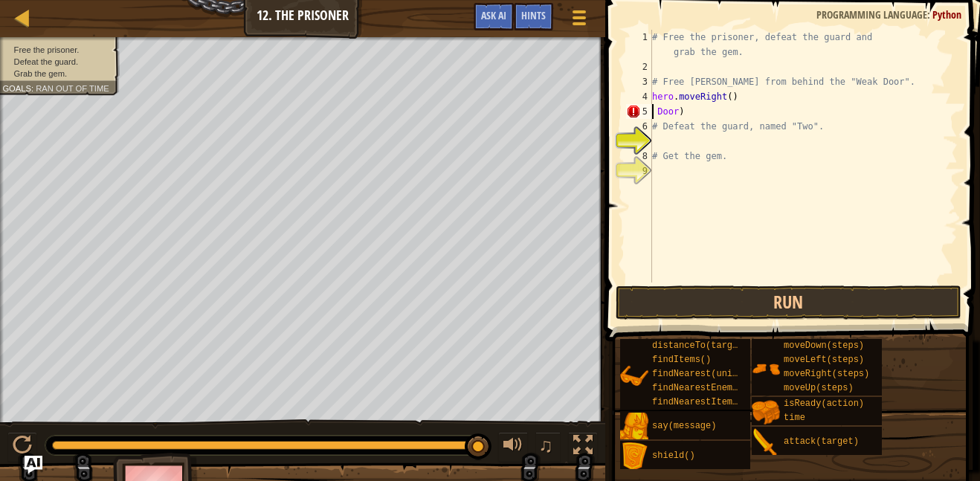  Describe the element at coordinates (494, 15) in the screenshot. I see `span: Ask AI` at that location.